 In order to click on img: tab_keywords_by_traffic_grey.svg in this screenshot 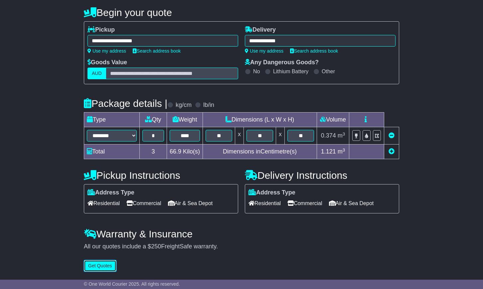, I will do `click(69, 41)`.